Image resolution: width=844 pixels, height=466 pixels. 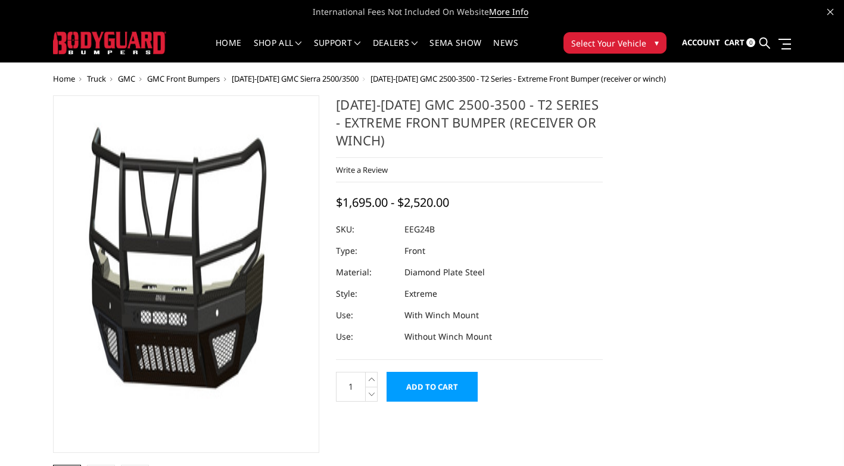 What do you see at coordinates (509, 12) in the screenshot?
I see `a: More Info` at bounding box center [509, 12].